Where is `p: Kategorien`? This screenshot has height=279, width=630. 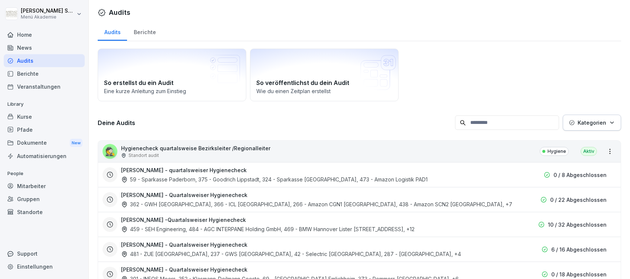
p: Kategorien is located at coordinates (592, 123).